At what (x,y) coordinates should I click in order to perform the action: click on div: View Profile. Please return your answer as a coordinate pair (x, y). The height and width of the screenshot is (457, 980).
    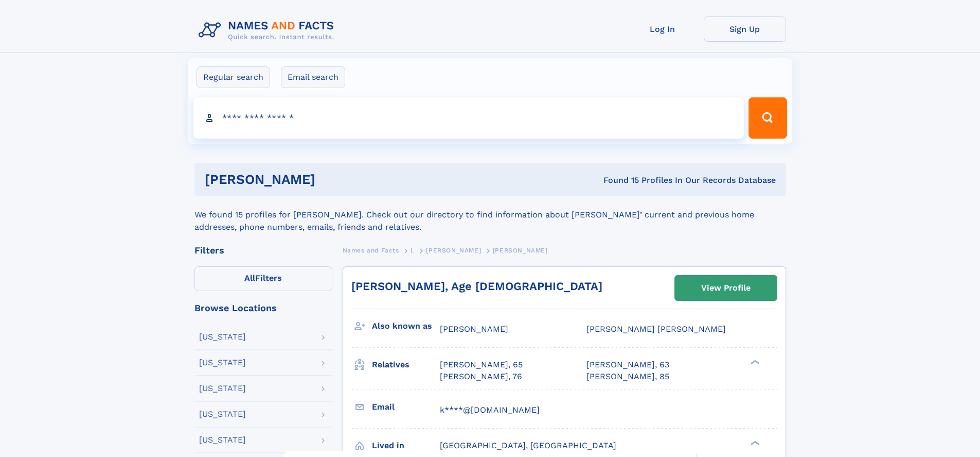
    Looking at the image, I should click on (726, 288).